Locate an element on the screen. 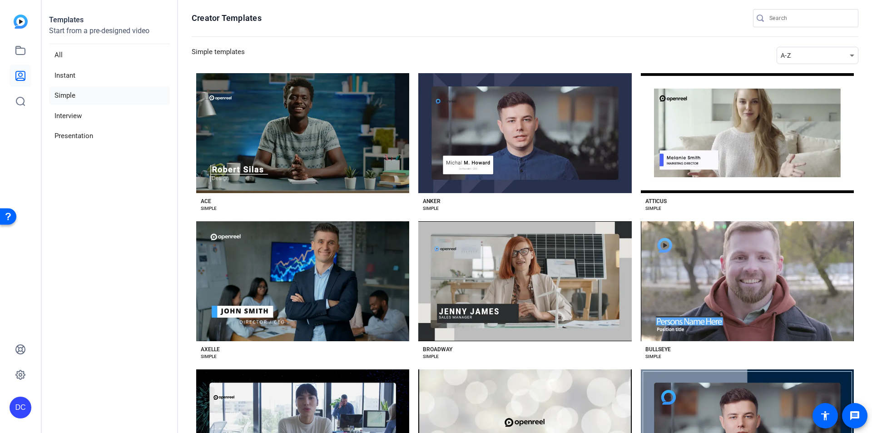 The height and width of the screenshot is (433, 872). img: blue-gradient.svg is located at coordinates (20, 21).